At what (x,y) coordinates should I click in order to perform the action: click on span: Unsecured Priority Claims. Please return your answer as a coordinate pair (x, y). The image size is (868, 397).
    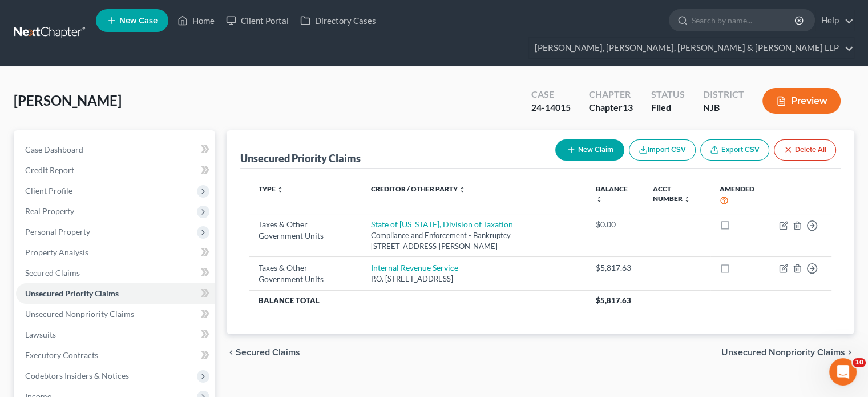
    Looking at the image, I should click on (72, 293).